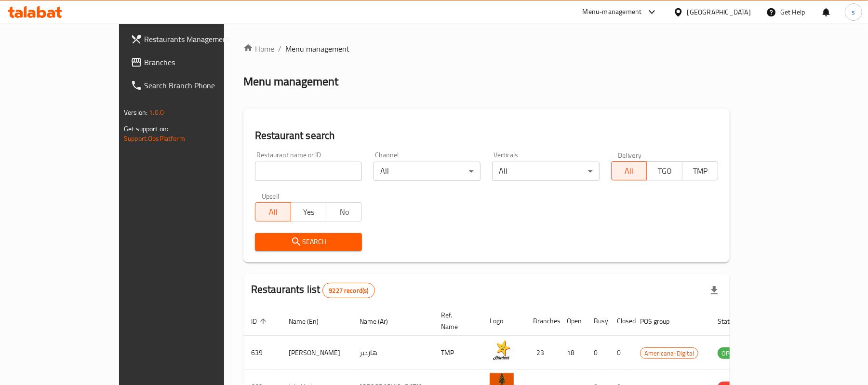 This screenshot has height=385, width=868. I want to click on th: Branches, so click(542, 321).